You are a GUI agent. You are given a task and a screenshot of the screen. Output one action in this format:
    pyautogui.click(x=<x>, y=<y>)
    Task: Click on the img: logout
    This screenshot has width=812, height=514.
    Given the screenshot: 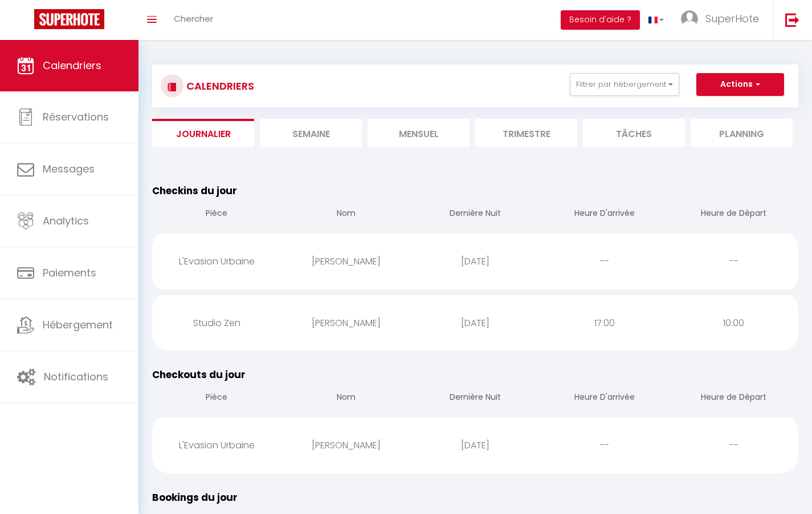 What is the action you would take?
    pyautogui.click(x=792, y=20)
    